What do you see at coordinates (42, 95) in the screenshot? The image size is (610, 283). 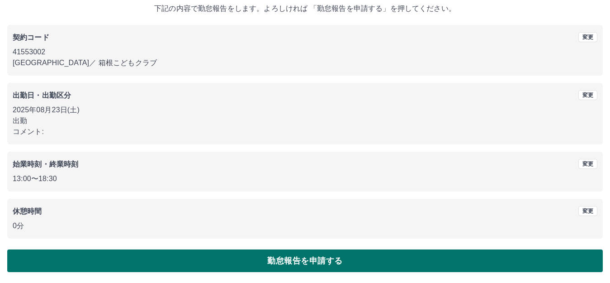 I see `b: 出勤日・出勤区分` at bounding box center [42, 95].